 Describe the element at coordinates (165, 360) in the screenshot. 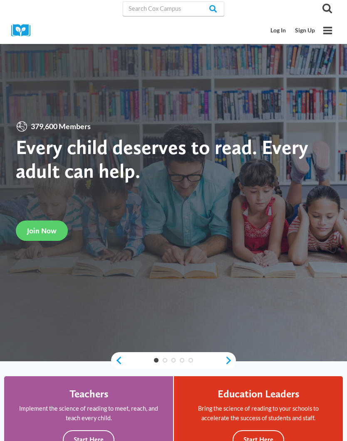

I see `a: 2` at that location.